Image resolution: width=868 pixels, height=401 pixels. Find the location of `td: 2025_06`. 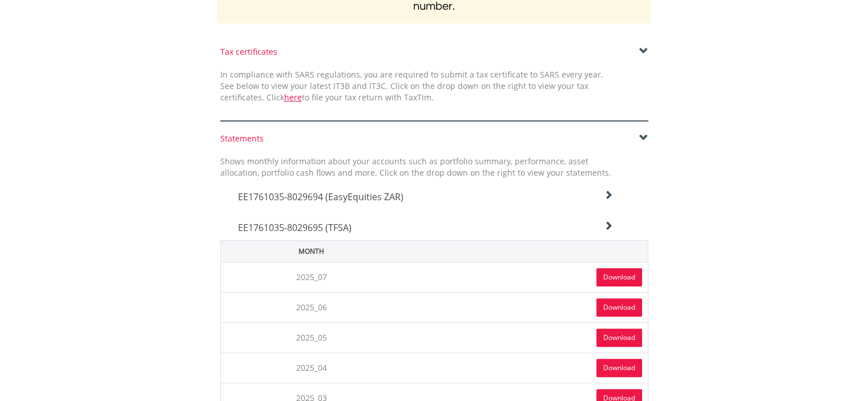

td: 2025_06 is located at coordinates (311, 306).